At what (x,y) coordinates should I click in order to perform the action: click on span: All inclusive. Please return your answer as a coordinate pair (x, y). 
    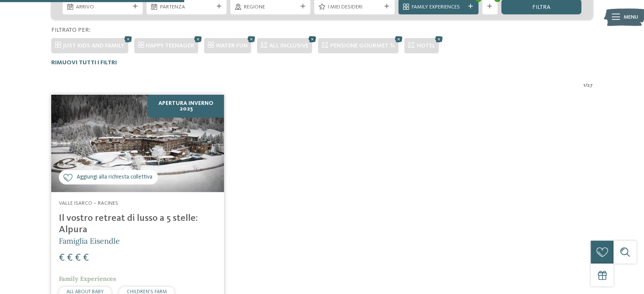
    Looking at the image, I should click on (288, 46).